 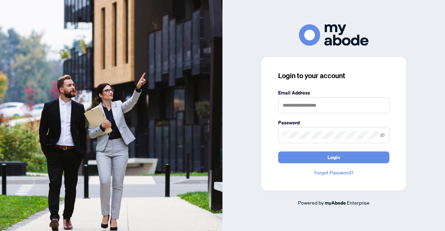 I want to click on button: Login, so click(x=334, y=158).